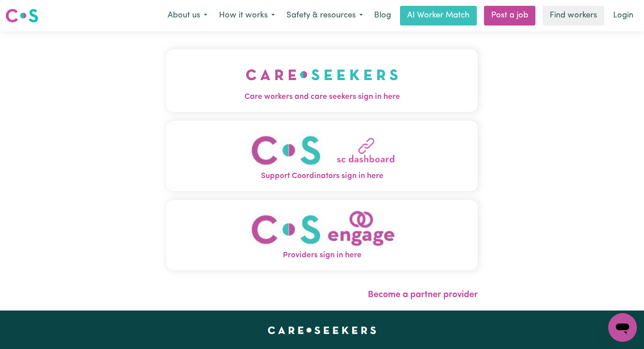 This screenshot has height=349, width=644. Describe the element at coordinates (22, 16) in the screenshot. I see `a: Careseekers logo` at that location.